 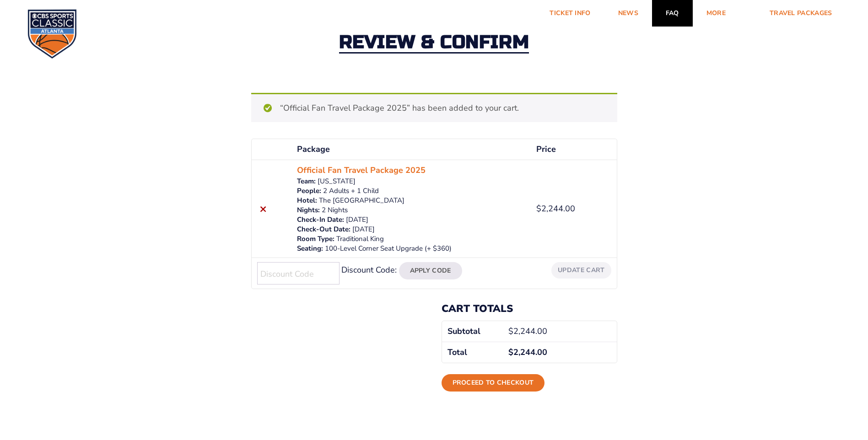 I want to click on dt: Team:, so click(x=306, y=181).